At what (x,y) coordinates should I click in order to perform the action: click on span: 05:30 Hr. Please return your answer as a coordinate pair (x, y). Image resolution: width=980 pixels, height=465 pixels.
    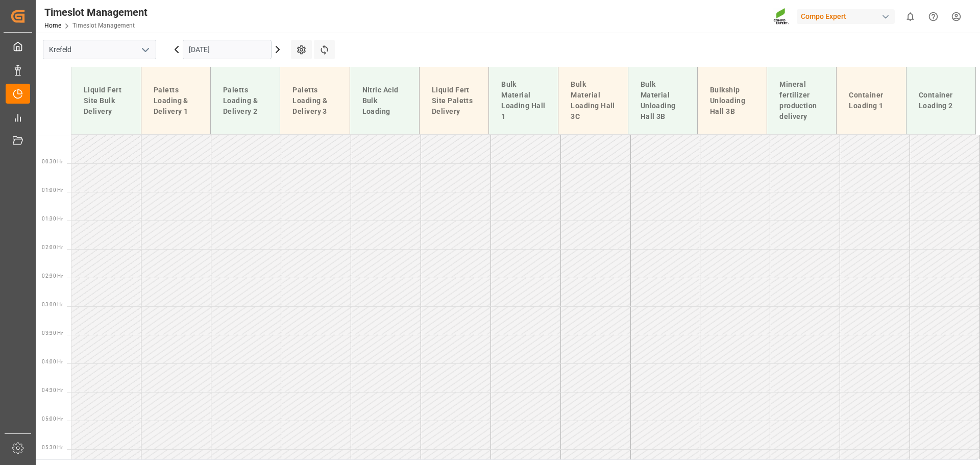
    Looking at the image, I should click on (52, 447).